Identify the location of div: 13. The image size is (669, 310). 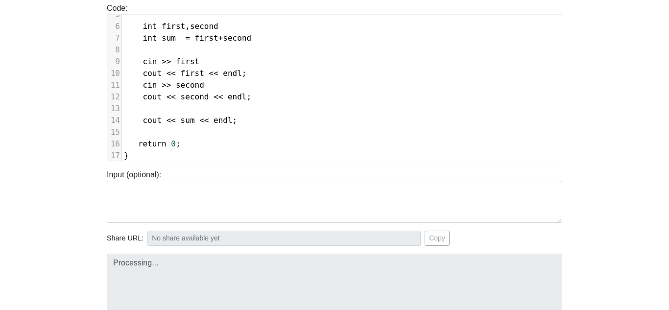
(114, 109).